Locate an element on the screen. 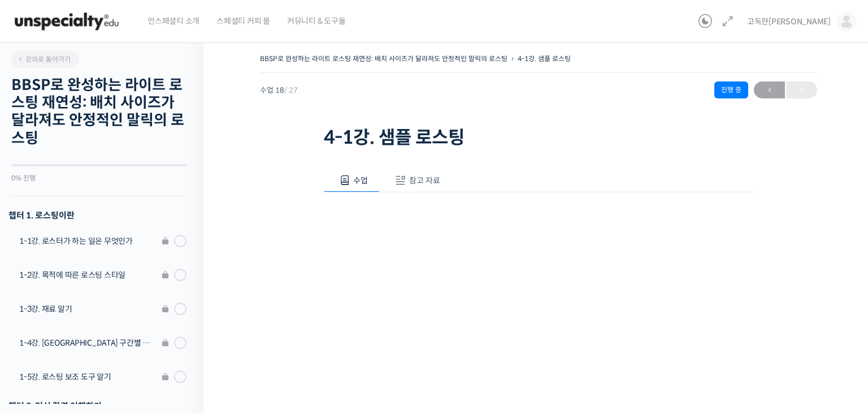  h1: 4-1강. 샘플 로스팅 is located at coordinates (538, 137).